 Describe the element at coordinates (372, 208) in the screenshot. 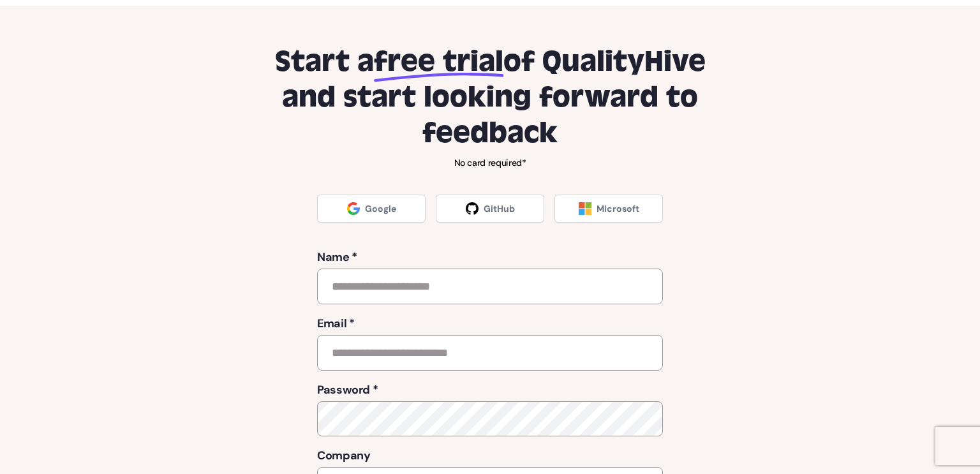

I see `a: Google` at that location.